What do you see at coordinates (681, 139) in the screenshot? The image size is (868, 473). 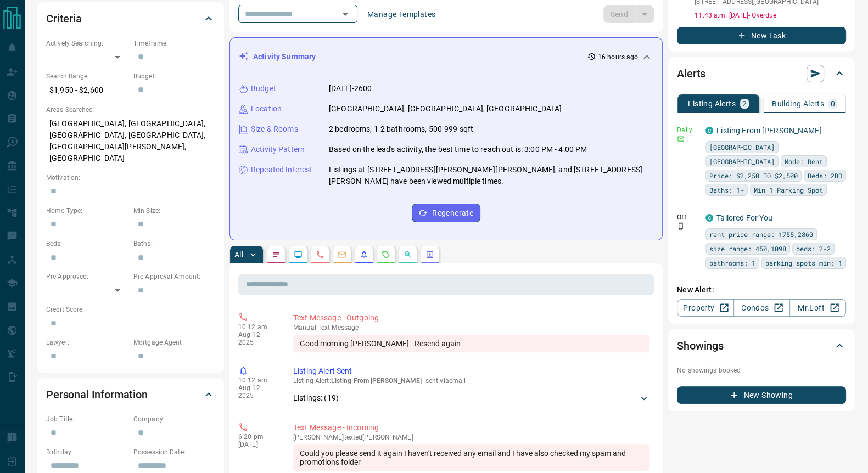 I see `svg: Email` at bounding box center [681, 139].